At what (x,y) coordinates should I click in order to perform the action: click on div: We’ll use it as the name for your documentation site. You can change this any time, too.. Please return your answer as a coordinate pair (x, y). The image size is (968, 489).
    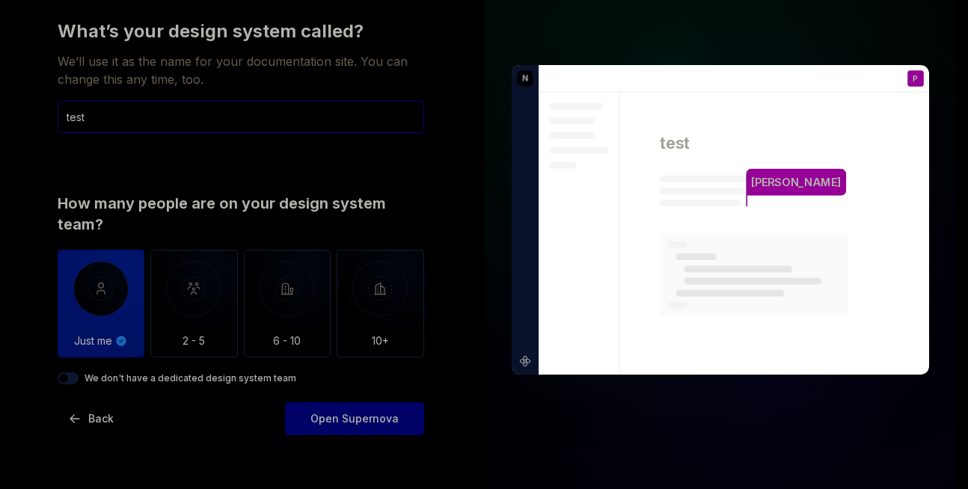
    Looking at the image, I should click on (241, 70).